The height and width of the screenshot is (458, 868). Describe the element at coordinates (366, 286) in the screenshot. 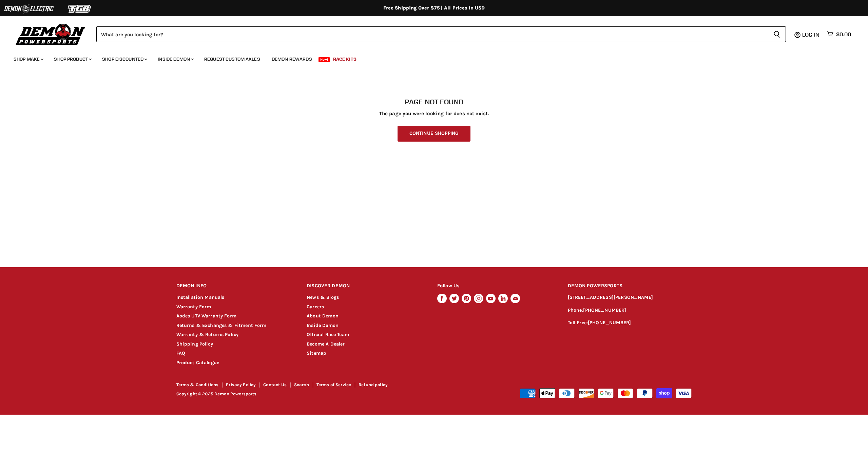

I see `h2: DISCOVER DEMON` at that location.